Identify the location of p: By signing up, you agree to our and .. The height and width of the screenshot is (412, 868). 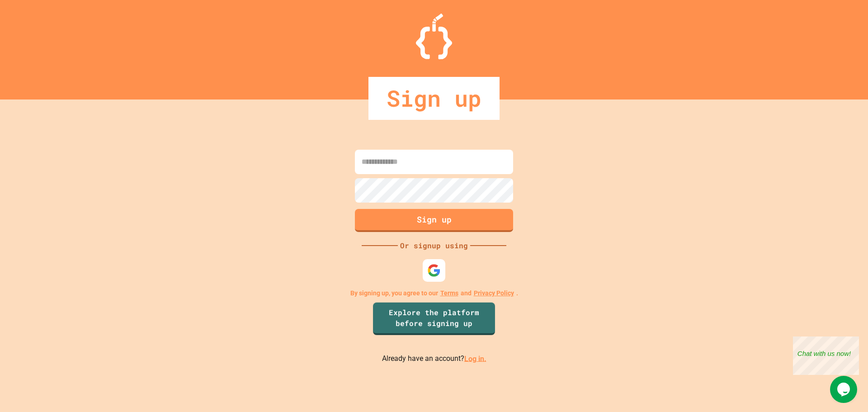
(434, 293).